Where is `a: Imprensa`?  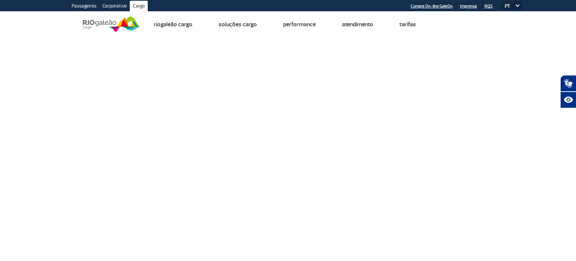
a: Imprensa is located at coordinates (469, 6).